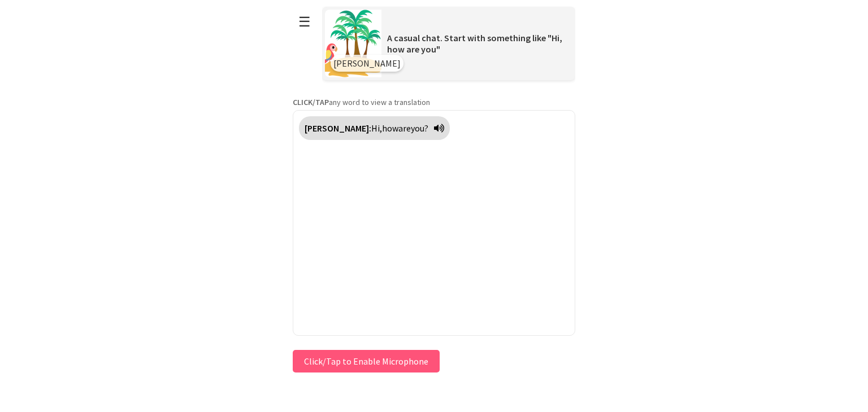  What do you see at coordinates (404, 128) in the screenshot?
I see `span: are` at bounding box center [404, 128].